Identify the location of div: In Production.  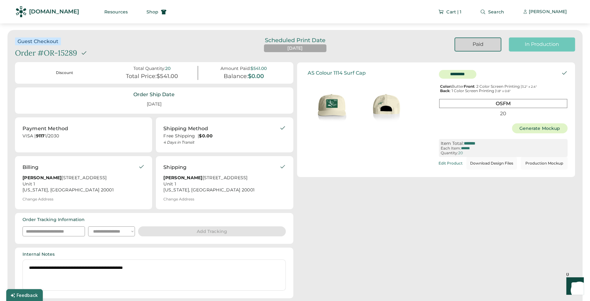
(542, 44).